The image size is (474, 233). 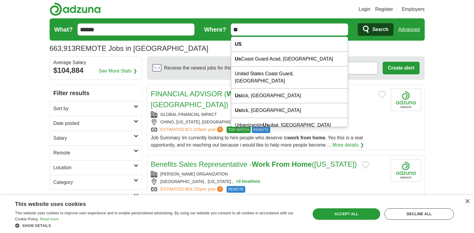 What do you see at coordinates (75, 9) in the screenshot?
I see `img: Adzuna logo` at bounding box center [75, 9].